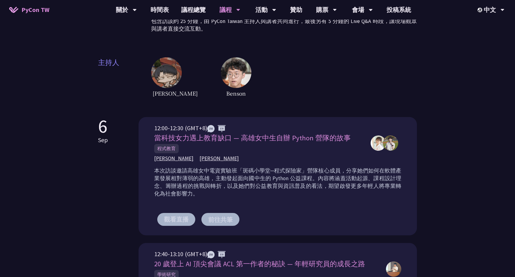 This screenshot has height=277, width=515. I want to click on img: Locale Icon, so click(481, 10).